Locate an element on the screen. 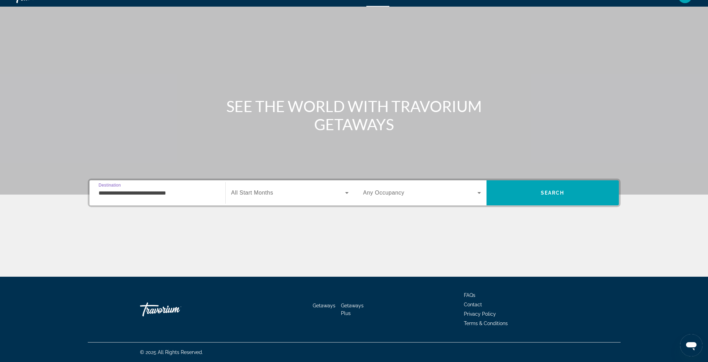  a: FAQs is located at coordinates (469, 295).